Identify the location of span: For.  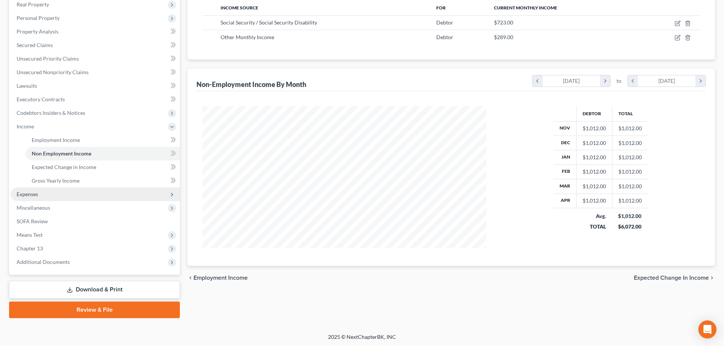
(441, 8).